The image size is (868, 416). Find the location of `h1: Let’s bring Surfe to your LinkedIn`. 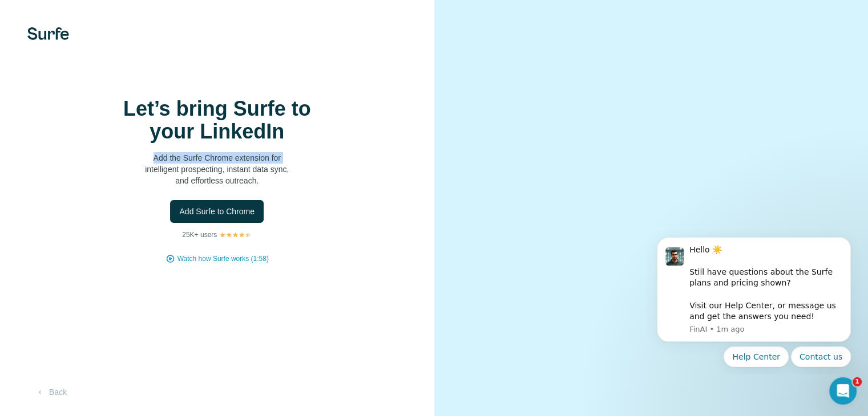

h1: Let’s bring Surfe to your LinkedIn is located at coordinates (217, 120).